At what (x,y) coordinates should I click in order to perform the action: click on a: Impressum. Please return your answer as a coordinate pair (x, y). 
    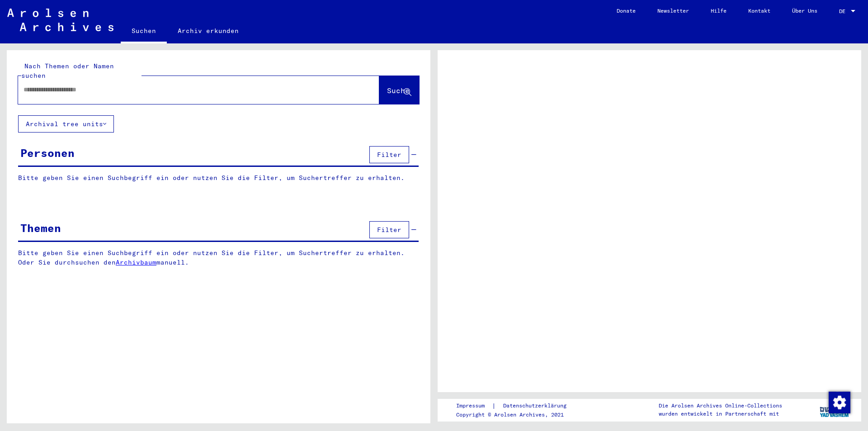
    Looking at the image, I should click on (474, 406).